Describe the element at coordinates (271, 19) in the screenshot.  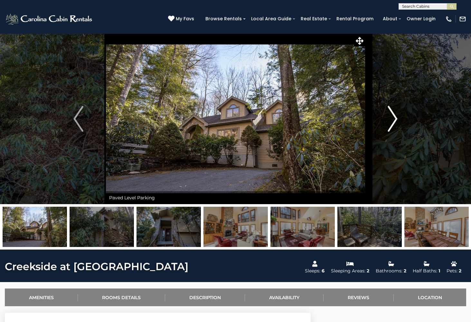
I see `a: Local Area Guide` at that location.